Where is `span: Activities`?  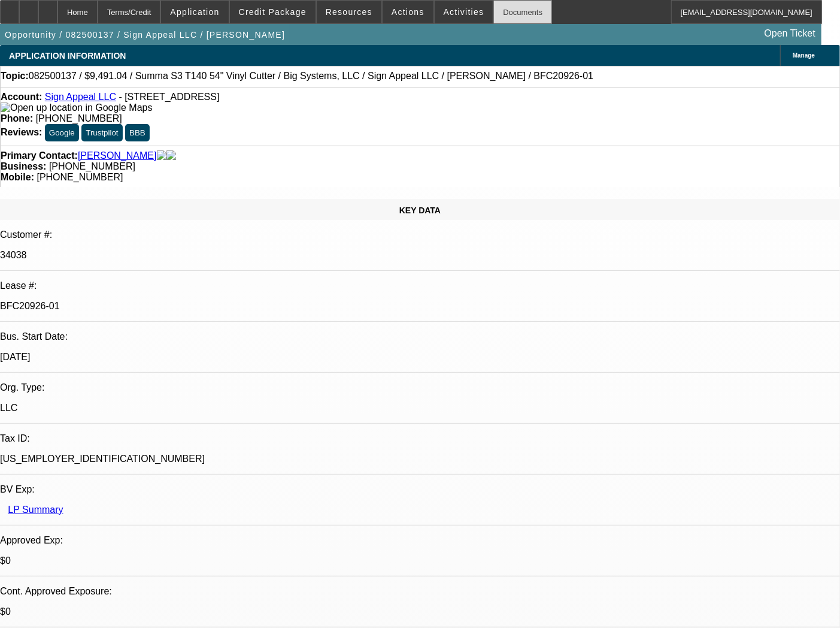 span: Activities is located at coordinates (464, 12).